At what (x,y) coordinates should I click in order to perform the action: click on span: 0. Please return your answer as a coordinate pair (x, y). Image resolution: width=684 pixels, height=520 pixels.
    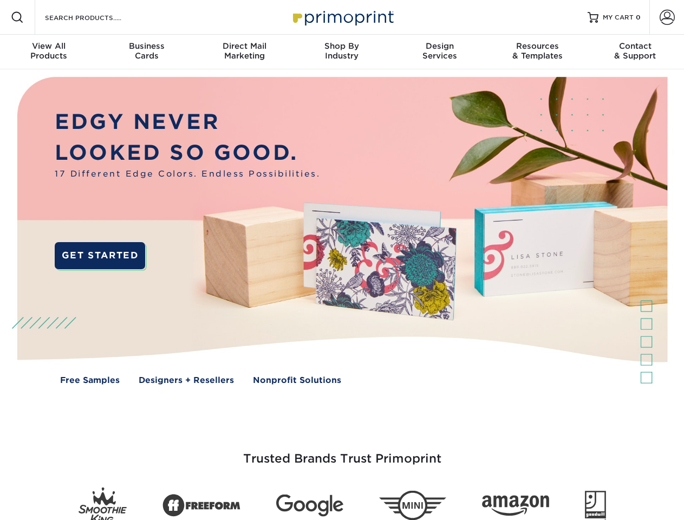
    Looking at the image, I should click on (638, 17).